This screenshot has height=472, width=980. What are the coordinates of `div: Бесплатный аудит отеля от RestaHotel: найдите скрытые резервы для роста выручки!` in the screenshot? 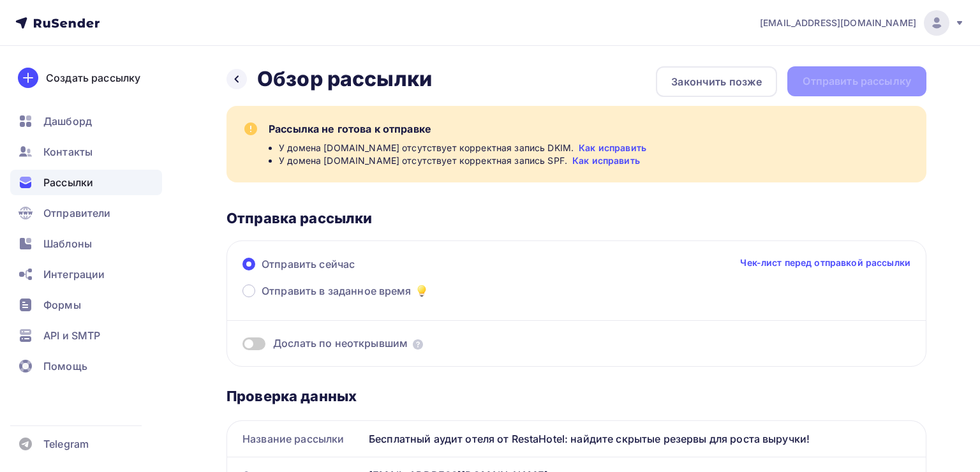 It's located at (644, 439).